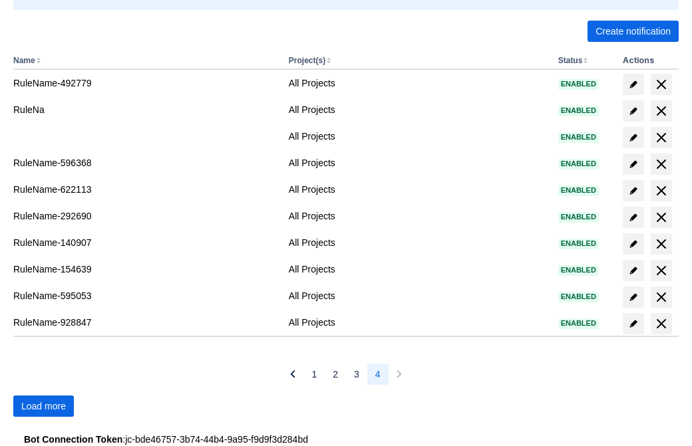 This screenshot has width=692, height=446. Describe the element at coordinates (146, 296) in the screenshot. I see `div: RuleName-595053` at that location.